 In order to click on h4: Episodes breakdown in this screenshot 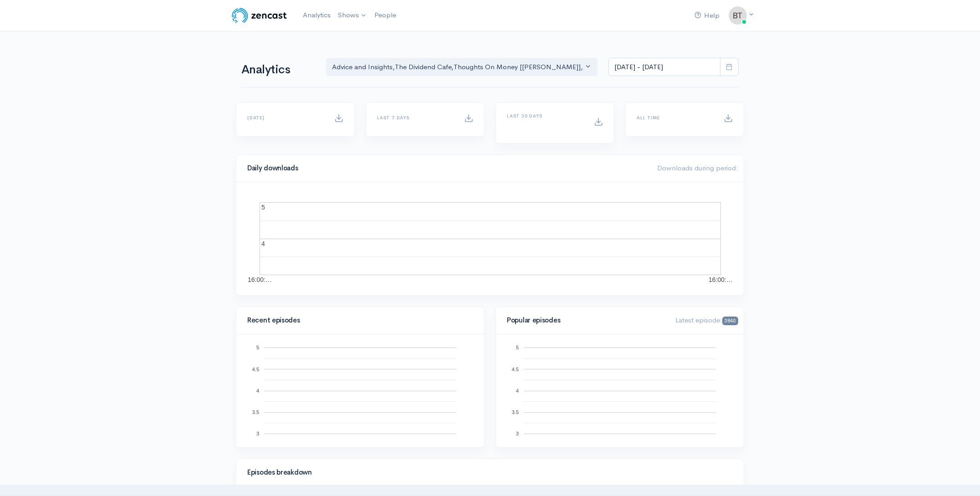, I will do `click(488, 472)`.